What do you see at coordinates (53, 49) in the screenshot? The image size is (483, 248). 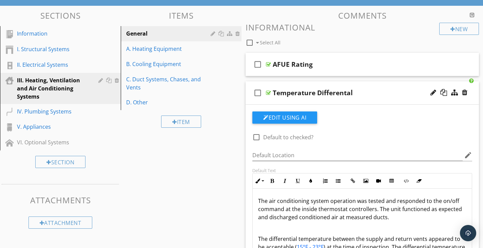 I see `div: I. Structural Systems` at bounding box center [53, 49].